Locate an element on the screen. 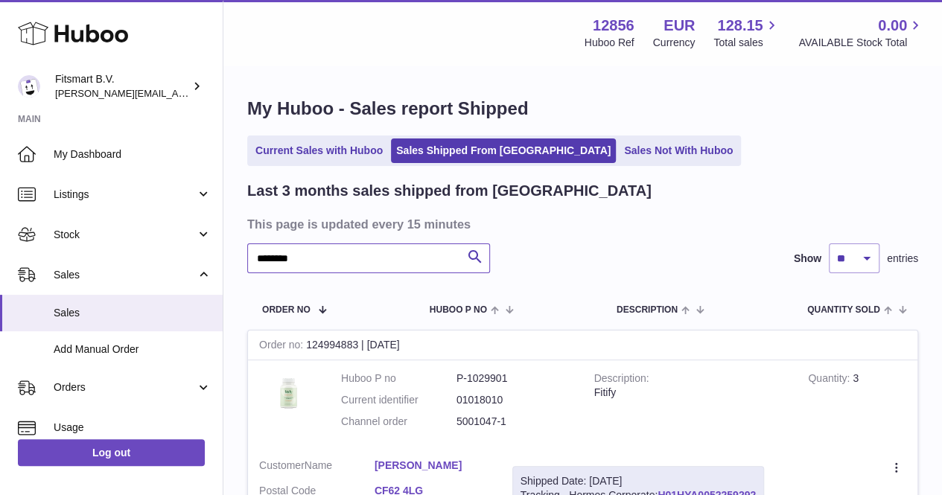 The image size is (942, 495). div: Fitify is located at coordinates (690, 392).